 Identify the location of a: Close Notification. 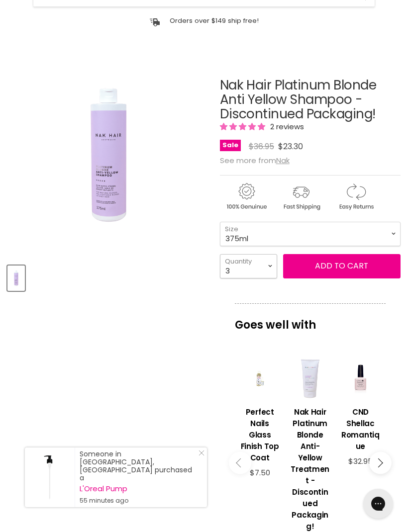
(200, 456).